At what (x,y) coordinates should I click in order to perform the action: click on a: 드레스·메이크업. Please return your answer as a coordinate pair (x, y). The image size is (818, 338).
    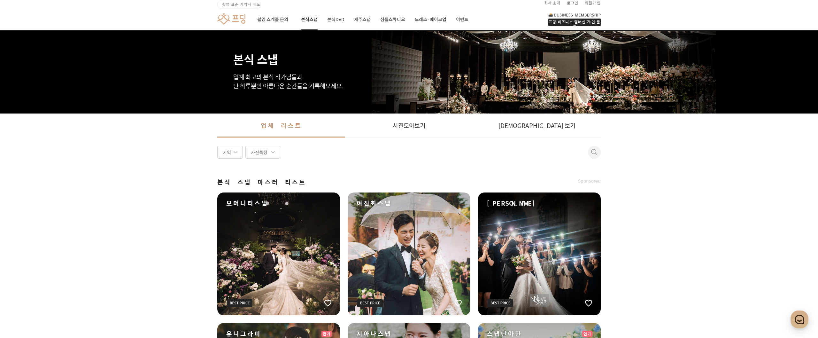
    Looking at the image, I should click on (430, 19).